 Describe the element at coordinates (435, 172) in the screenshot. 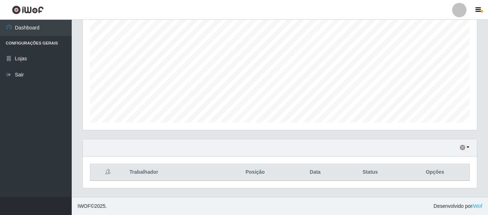

I see `th: Opções` at that location.